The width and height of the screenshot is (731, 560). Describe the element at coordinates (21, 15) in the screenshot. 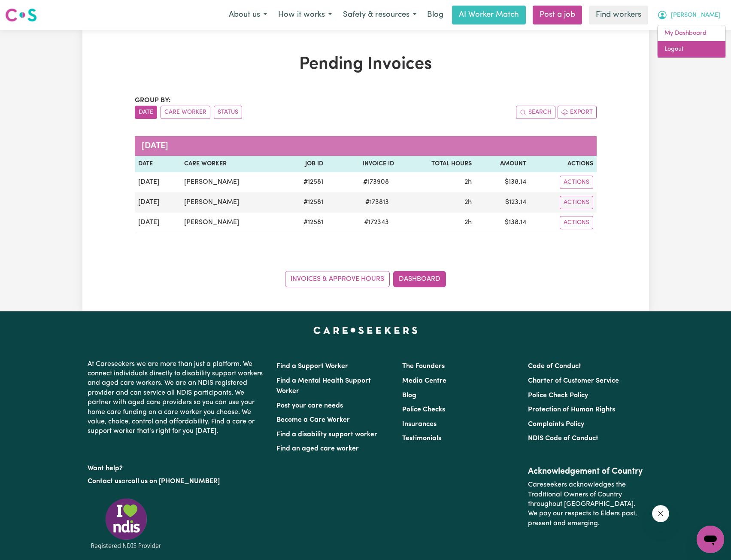

I see `img: Careseekers logo` at that location.